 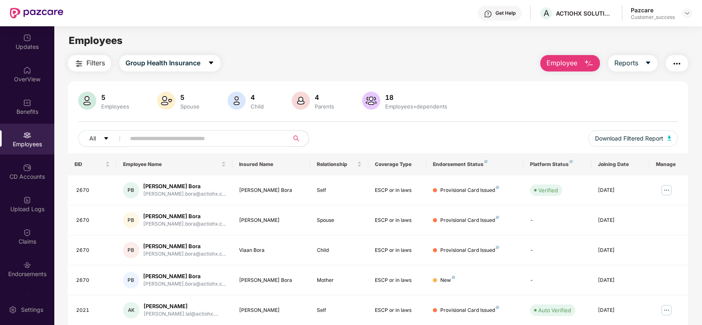 What do you see at coordinates (339, 164) in the screenshot?
I see `th: Relationship` at bounding box center [339, 164].